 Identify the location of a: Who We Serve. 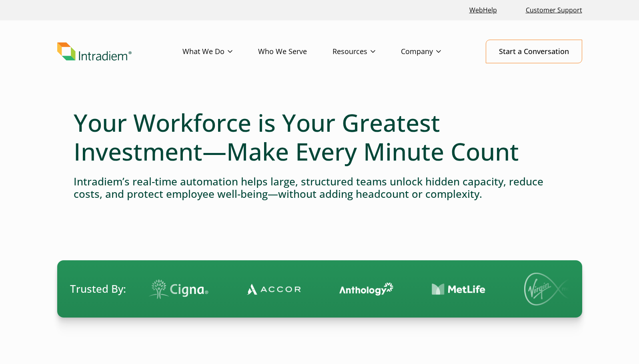
(296, 52).